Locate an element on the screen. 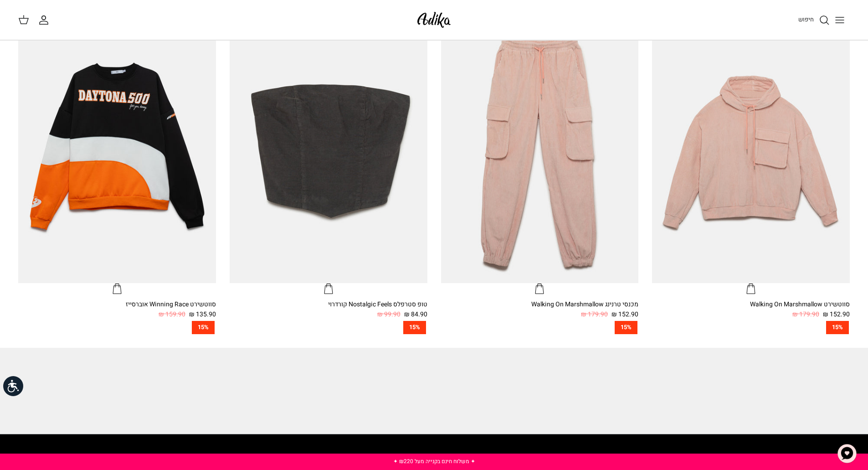 This screenshot has width=868, height=470. a: מכנסי טרנינג Walking On Marshmallow is located at coordinates (540, 157).